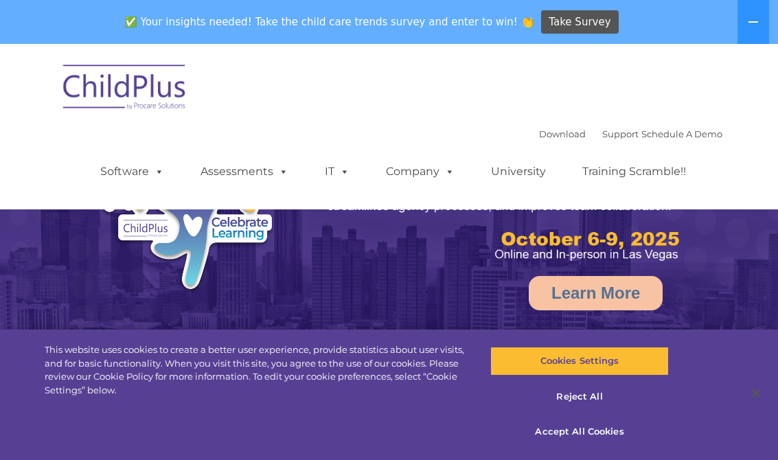  Describe the element at coordinates (563, 134) in the screenshot. I see `a: Download` at that location.